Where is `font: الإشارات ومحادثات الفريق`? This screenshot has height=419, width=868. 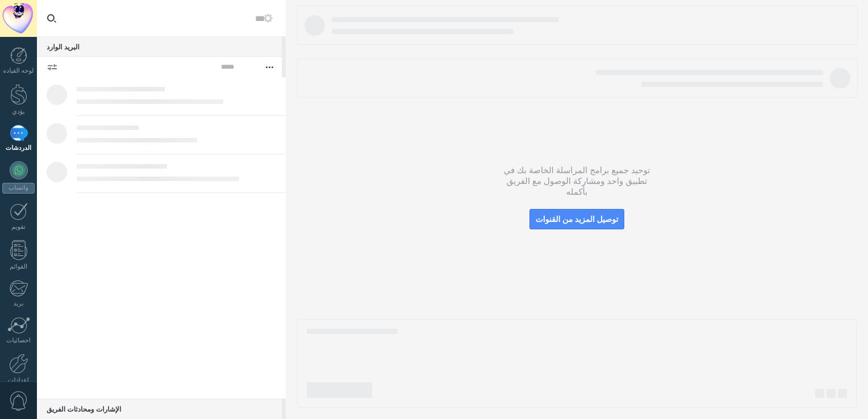
font: الإشارات ومحادثات الفريق is located at coordinates (84, 410).